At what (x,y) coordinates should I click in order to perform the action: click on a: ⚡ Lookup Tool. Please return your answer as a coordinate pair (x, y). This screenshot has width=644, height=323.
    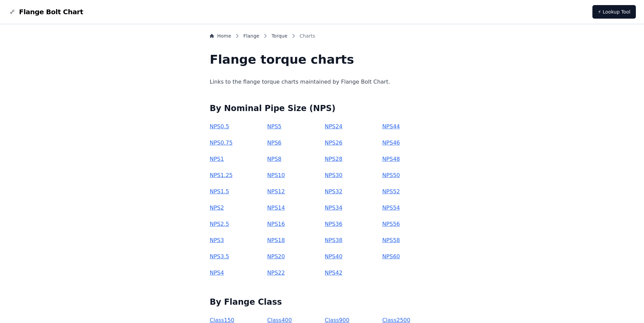
    Looking at the image, I should click on (614, 12).